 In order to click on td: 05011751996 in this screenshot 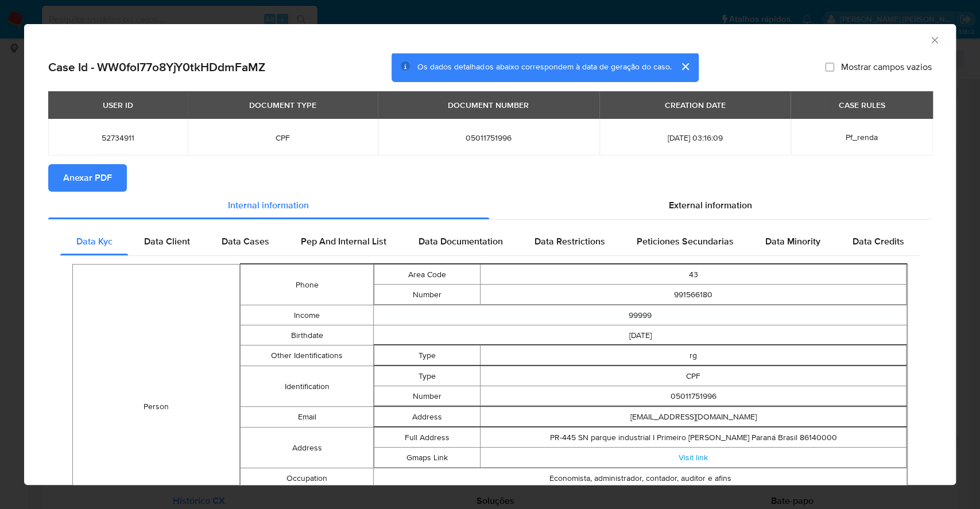, I will do `click(694, 396)`.